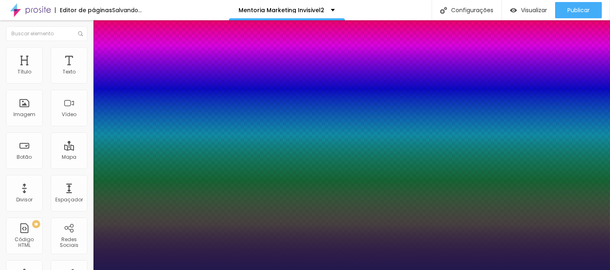 This screenshot has width=610, height=270. Describe the element at coordinates (514, 10) in the screenshot. I see `img: view-1.svg` at that location.